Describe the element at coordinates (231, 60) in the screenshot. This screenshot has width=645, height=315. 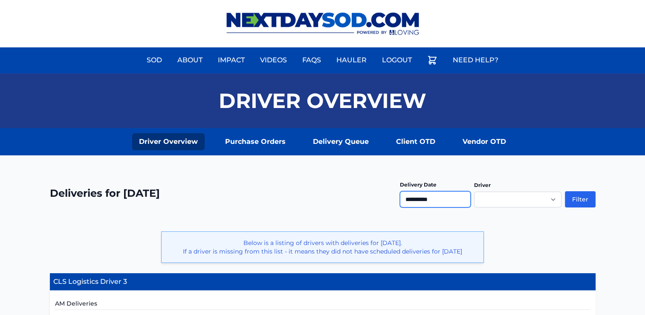
I see `a: Impact` at that location.